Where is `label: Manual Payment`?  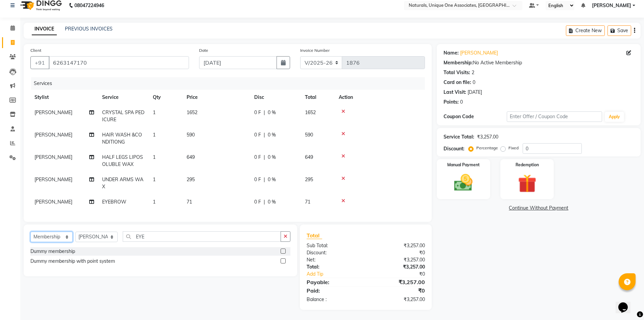 label: Manual Payment is located at coordinates (463, 165).